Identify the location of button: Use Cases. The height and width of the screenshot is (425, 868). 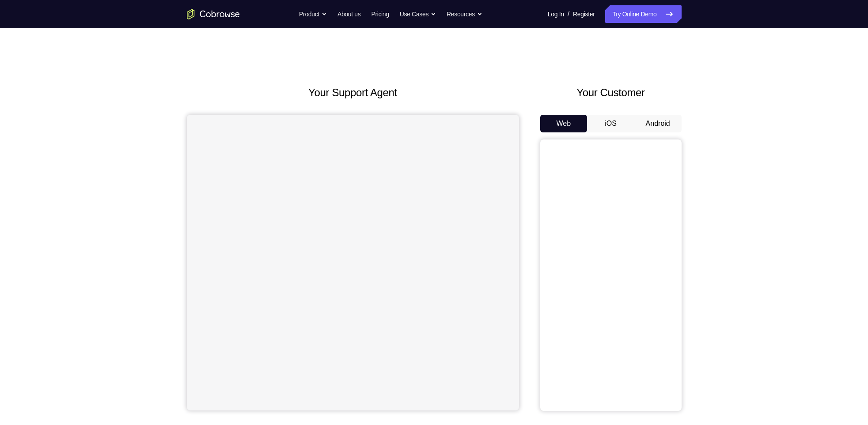
(418, 14).